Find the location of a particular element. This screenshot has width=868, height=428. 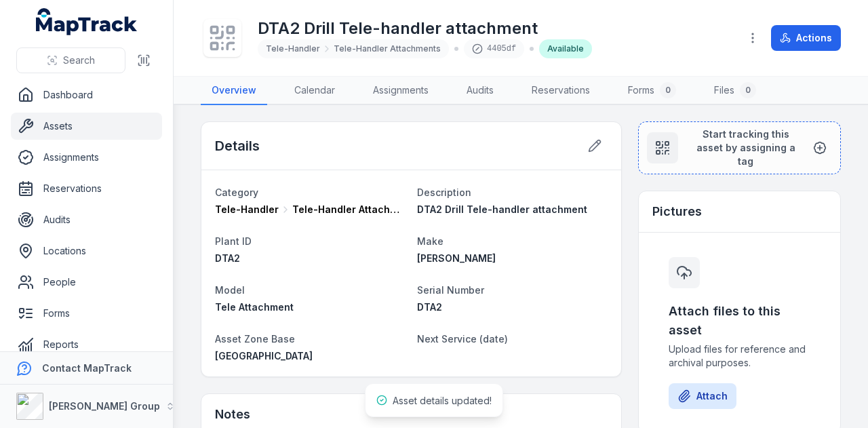

span: Asset details updated! is located at coordinates (442, 400).